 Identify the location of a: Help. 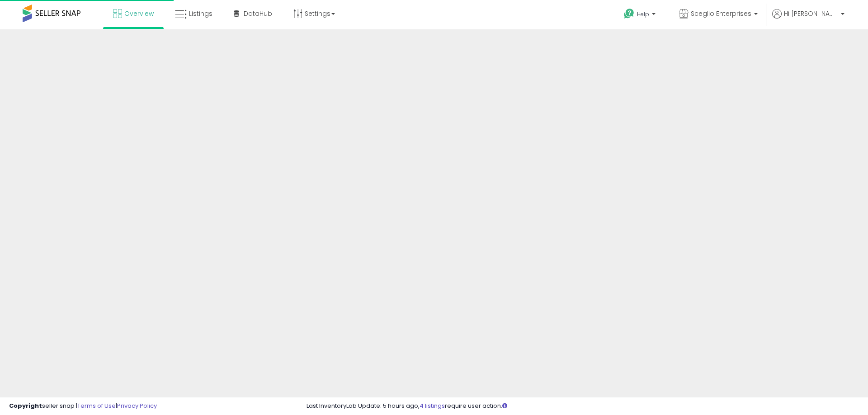
(641, 15).